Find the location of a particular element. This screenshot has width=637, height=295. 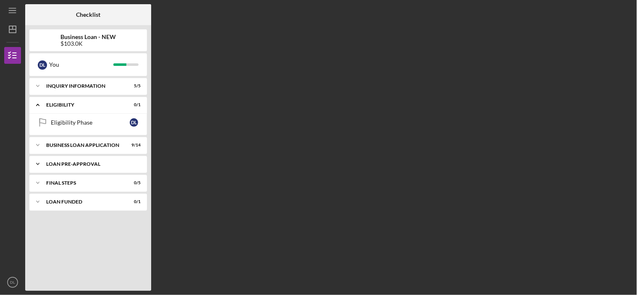

div: ELIGIBILITY is located at coordinates (83, 105).